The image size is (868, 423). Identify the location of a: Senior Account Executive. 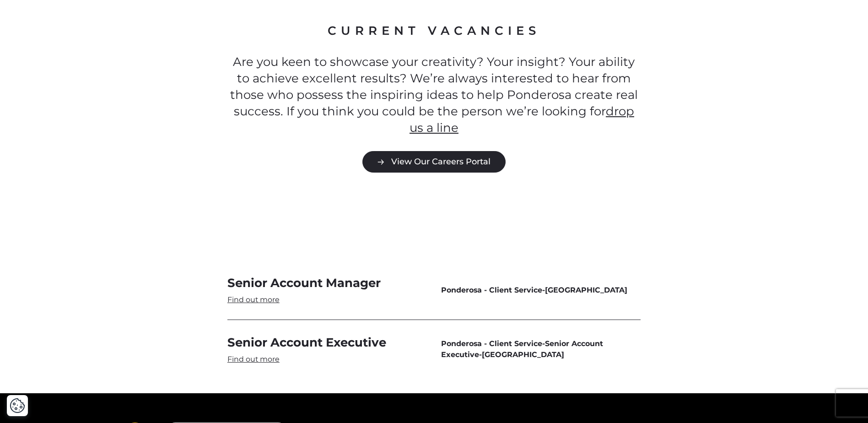
(327, 349).